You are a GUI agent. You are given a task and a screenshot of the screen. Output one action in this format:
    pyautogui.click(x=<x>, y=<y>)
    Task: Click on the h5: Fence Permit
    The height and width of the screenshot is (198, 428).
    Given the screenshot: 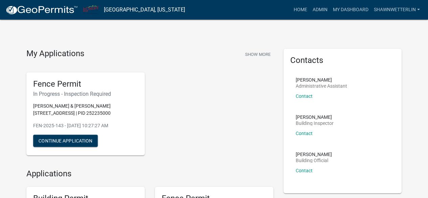 What is the action you would take?
    pyautogui.click(x=86, y=84)
    